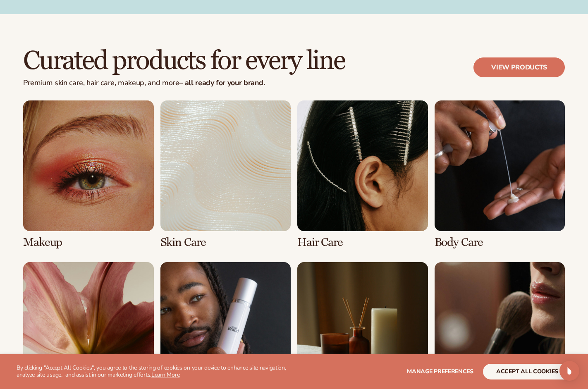  What do you see at coordinates (569, 371) in the screenshot?
I see `div: Open Intercom Messenger` at bounding box center [569, 371].